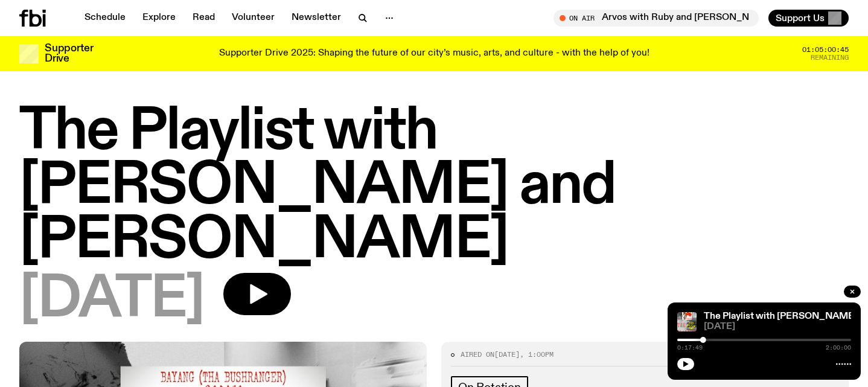  I want to click on a: Schedule, so click(105, 18).